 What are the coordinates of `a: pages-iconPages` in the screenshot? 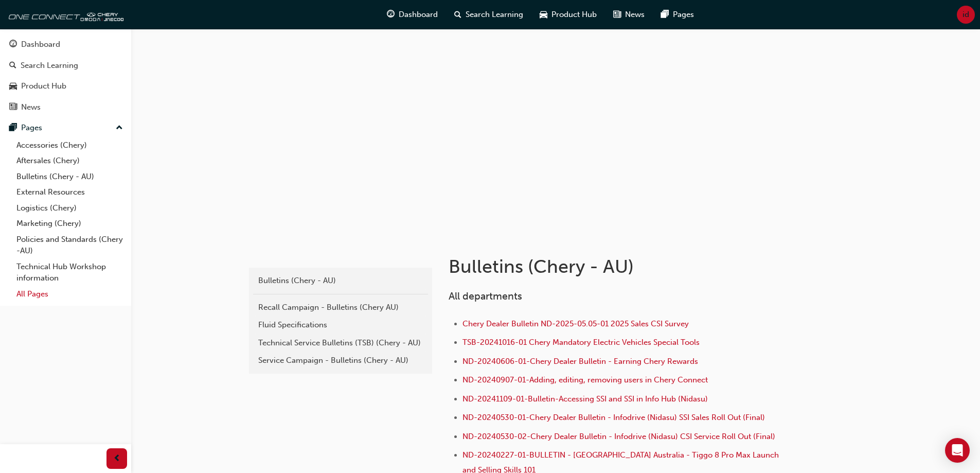 It's located at (678, 15).